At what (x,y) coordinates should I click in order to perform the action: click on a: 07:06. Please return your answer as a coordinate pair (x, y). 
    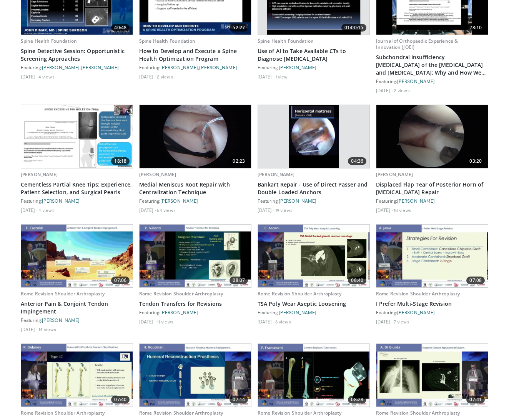
    Looking at the image, I should click on (77, 256).